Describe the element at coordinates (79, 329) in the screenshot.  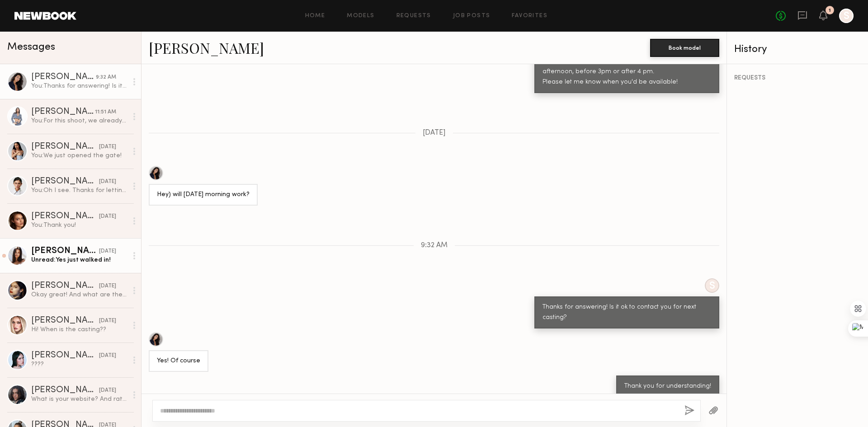
I see `div: Hi! When is the casting??` at that location.